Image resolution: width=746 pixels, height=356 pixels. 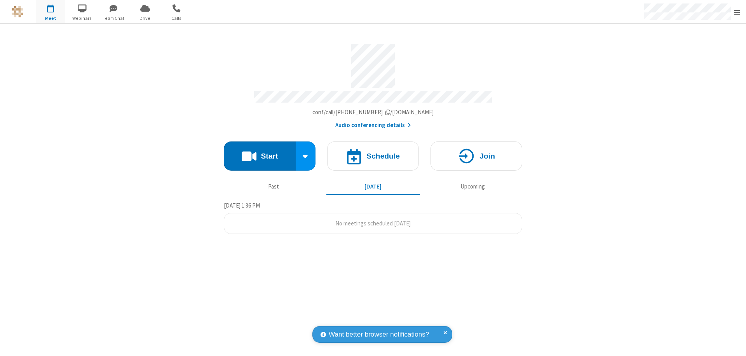 What do you see at coordinates (176, 18) in the screenshot?
I see `span: Calls` at bounding box center [176, 18].